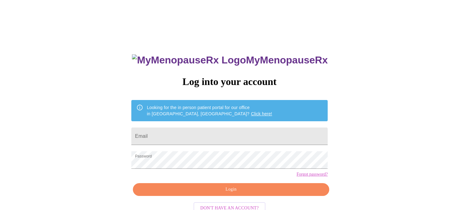  Describe the element at coordinates (262, 114) in the screenshot. I see `a: Click here!` at that location.